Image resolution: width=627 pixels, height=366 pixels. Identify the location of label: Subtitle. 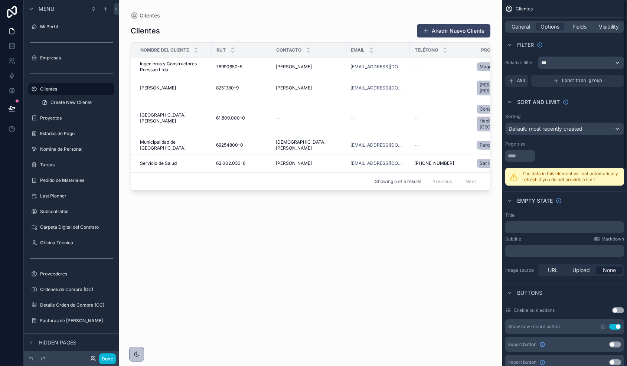
(513, 239).